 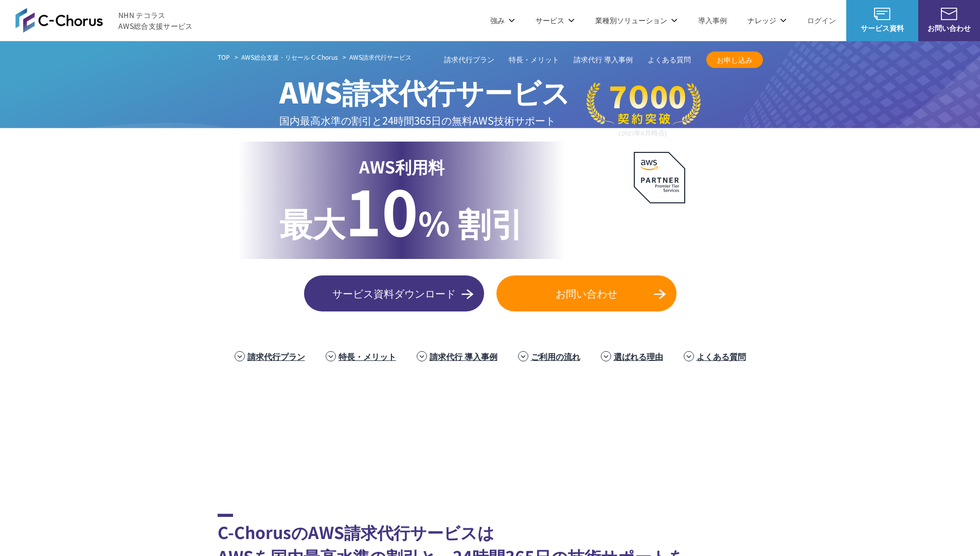 I want to click on img: エアトリ, so click(x=436, y=411).